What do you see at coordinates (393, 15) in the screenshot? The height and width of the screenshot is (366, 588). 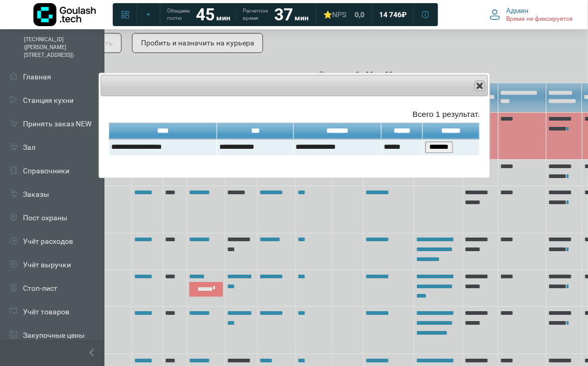 I see `a: 14 746 ₽` at bounding box center [393, 15].